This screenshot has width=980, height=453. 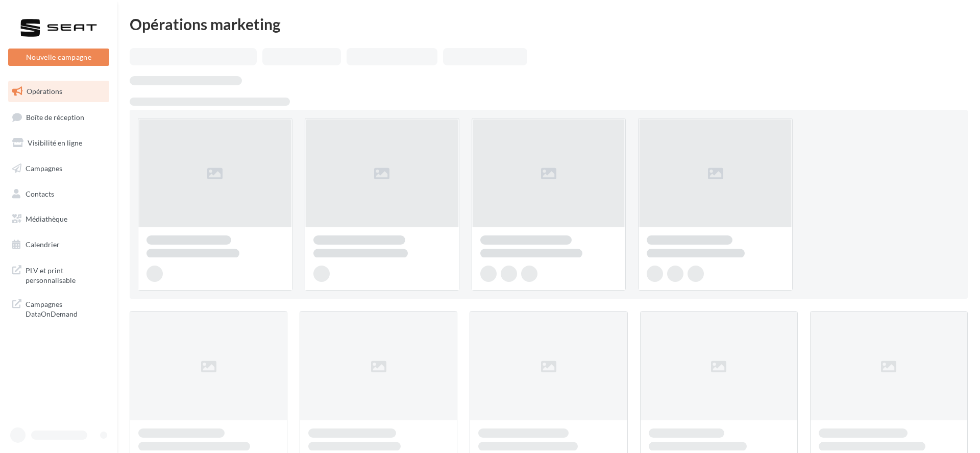 I want to click on a: Calendrier, so click(x=59, y=245).